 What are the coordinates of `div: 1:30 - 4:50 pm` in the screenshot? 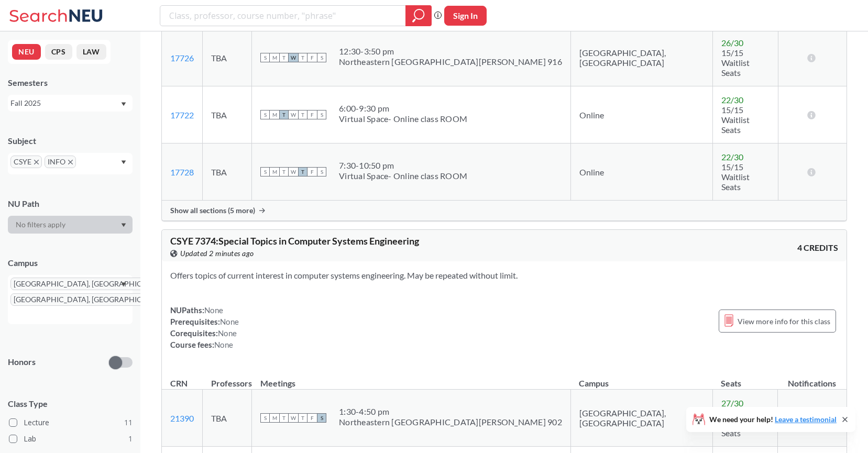 It's located at (450, 412).